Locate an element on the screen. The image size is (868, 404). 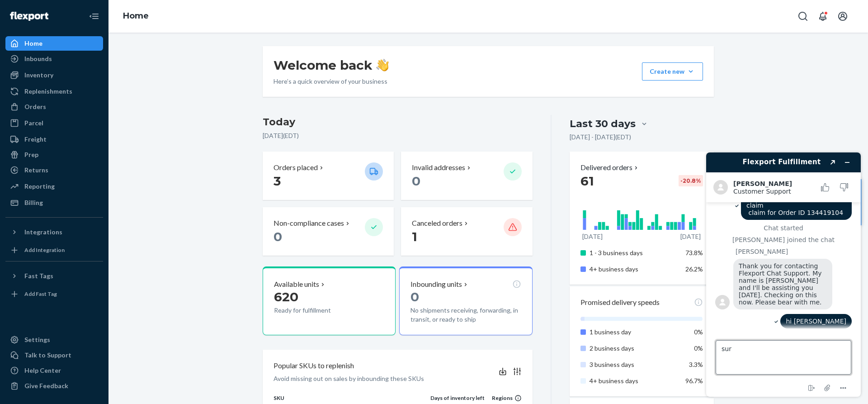
a: Help Center is located at coordinates (54, 370).